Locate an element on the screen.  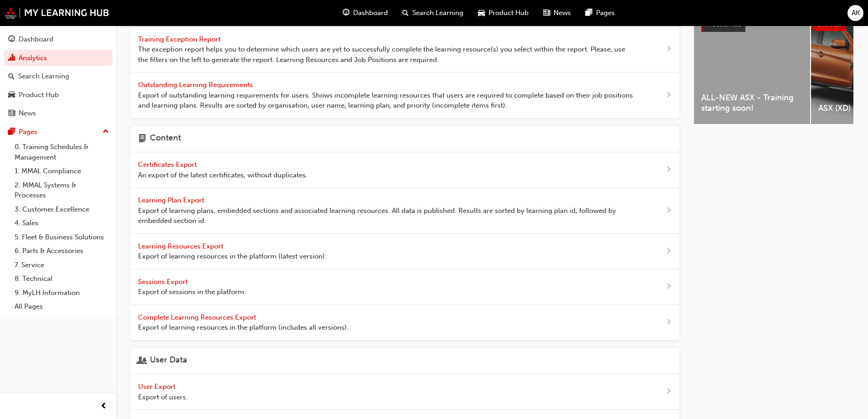
a: Analytics is located at coordinates (58, 58).